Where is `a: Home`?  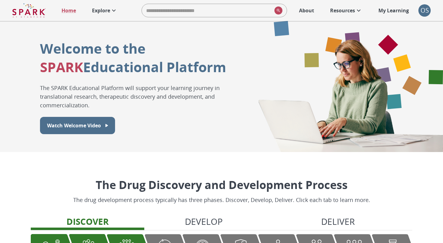
a: Home is located at coordinates (69, 10).